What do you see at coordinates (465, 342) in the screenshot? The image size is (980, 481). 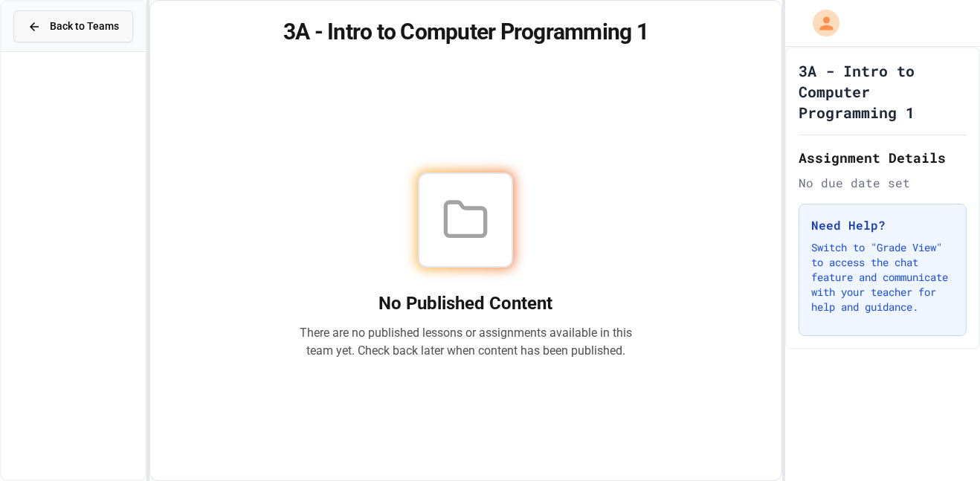 I see `p: There are no published lessons or assignments available in this team yet. Check back later when c...` at bounding box center [465, 342].